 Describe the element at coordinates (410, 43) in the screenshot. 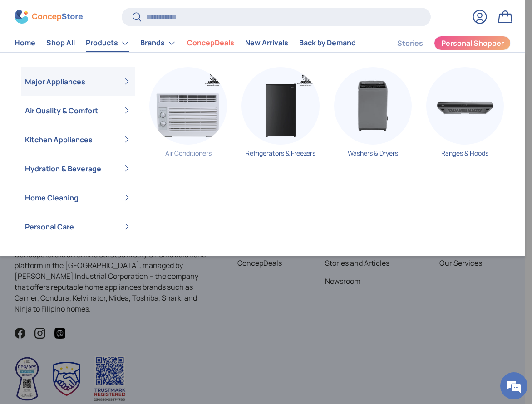

I see `a: Stories` at that location.